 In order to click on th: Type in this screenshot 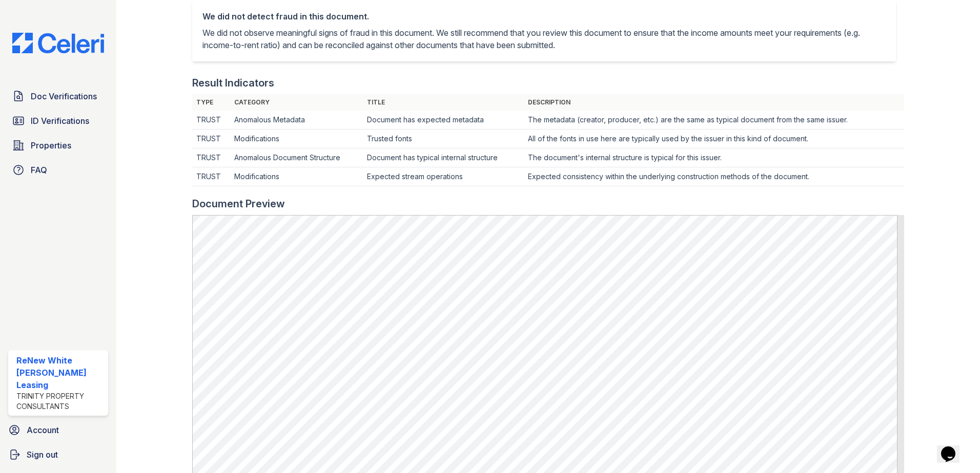, I will do `click(211, 103)`.